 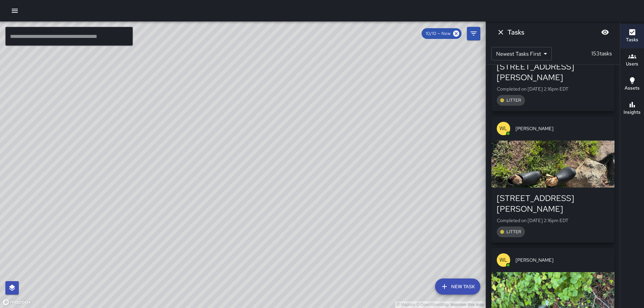 I want to click on span: 10/10 — Now, so click(x=438, y=34).